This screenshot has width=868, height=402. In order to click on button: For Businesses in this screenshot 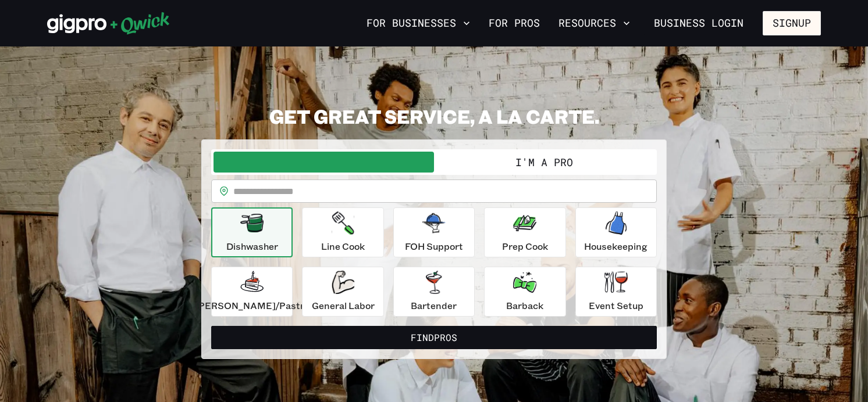, I will do `click(418, 23)`.